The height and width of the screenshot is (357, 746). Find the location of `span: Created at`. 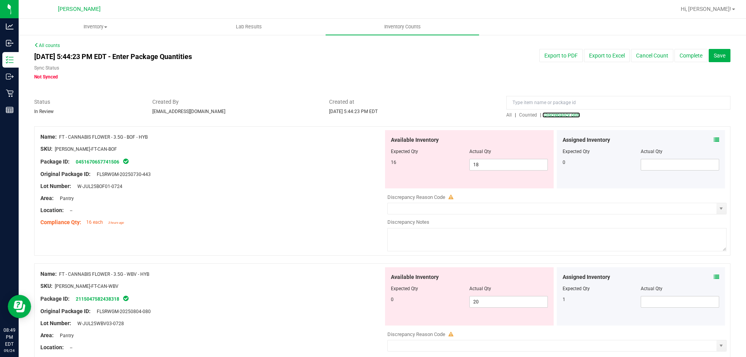

span: Created at is located at coordinates (412, 102).